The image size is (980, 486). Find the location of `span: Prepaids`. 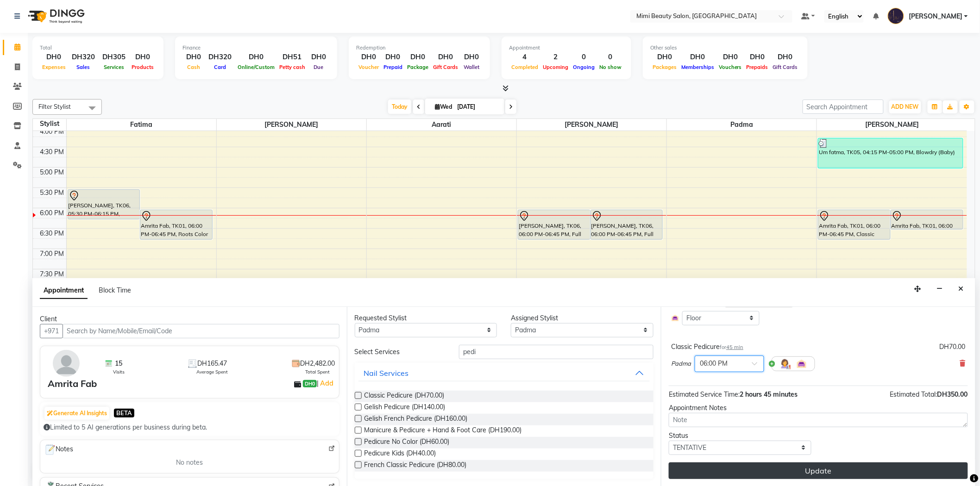

span: Prepaids is located at coordinates (757, 67).